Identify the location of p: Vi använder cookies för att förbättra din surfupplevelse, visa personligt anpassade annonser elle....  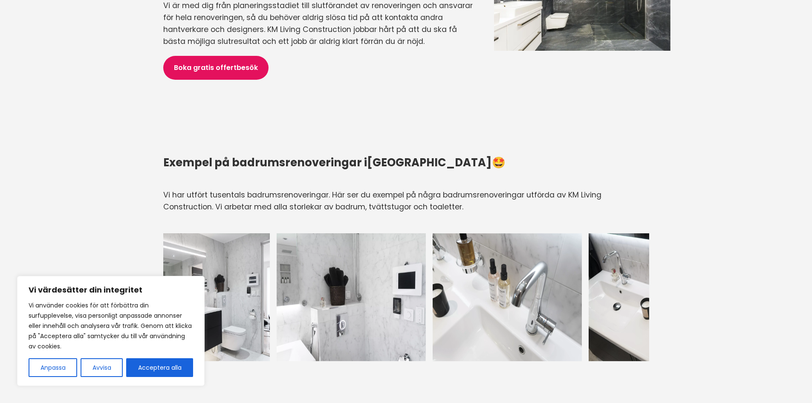
(111, 326).